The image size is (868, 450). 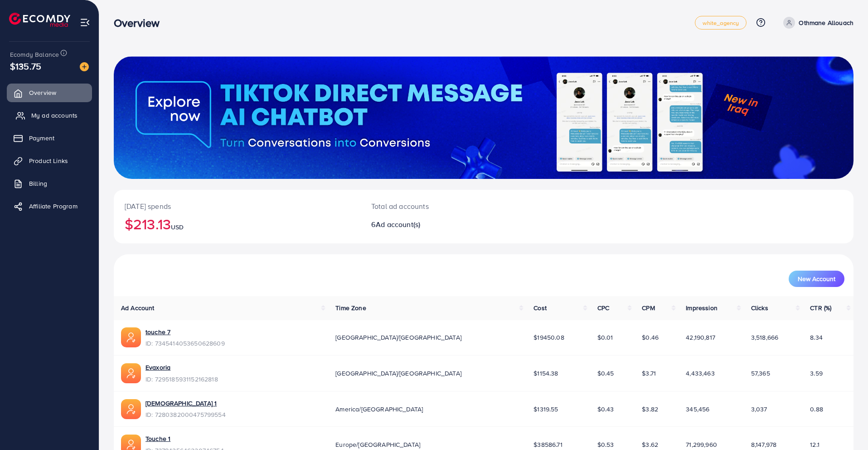 What do you see at coordinates (42, 138) in the screenshot?
I see `span: Payment` at bounding box center [42, 138].